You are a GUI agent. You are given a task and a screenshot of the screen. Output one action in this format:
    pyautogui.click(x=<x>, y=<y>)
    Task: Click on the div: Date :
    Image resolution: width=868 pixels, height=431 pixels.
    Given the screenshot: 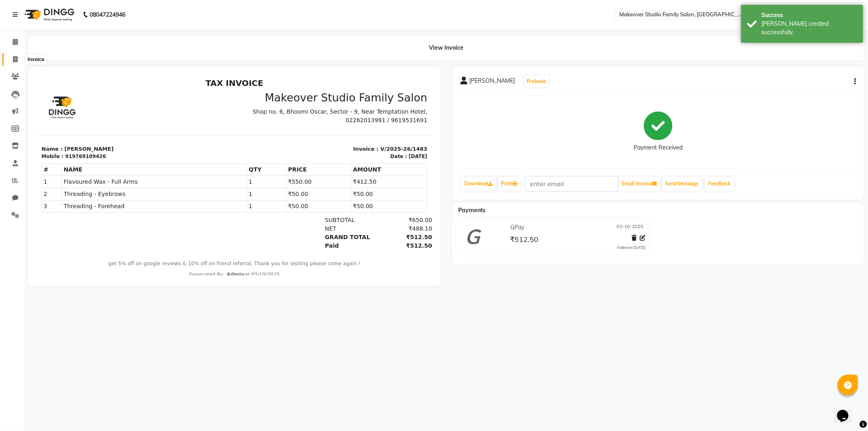 What is the action you would take?
    pyautogui.click(x=362, y=82)
    